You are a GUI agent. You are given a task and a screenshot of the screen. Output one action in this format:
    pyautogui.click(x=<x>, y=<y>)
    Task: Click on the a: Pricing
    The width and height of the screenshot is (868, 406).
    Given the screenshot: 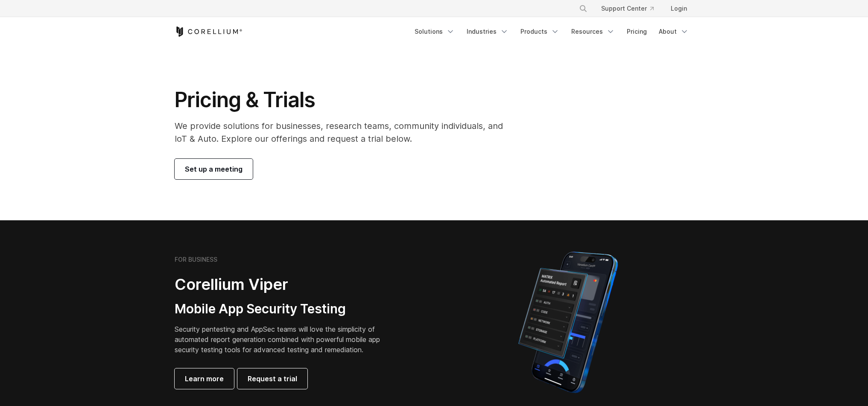 What is the action you would take?
    pyautogui.click(x=637, y=32)
    